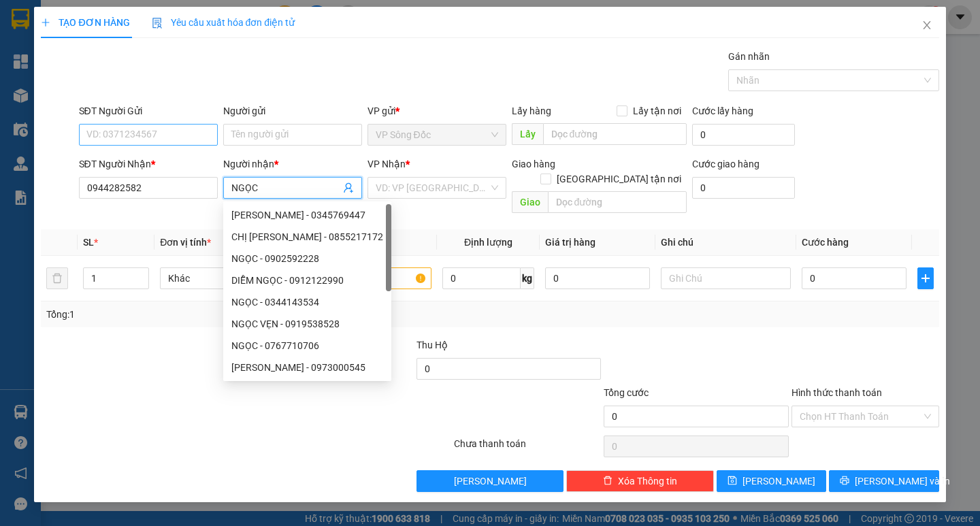 This screenshot has height=526, width=980. Describe the element at coordinates (85, 22) in the screenshot. I see `span: TẠO ĐƠN HÀNG` at that location.